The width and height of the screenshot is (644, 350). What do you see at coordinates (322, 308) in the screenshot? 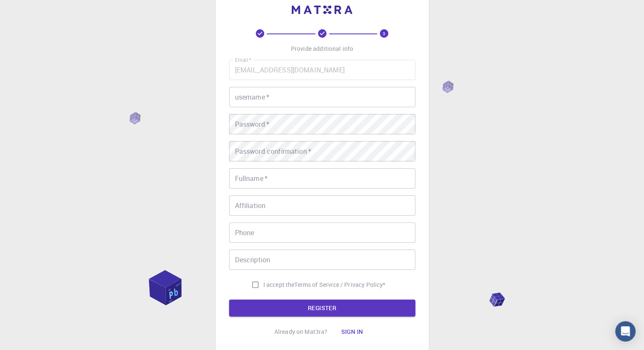
I see `button: REGISTER` at bounding box center [322, 308].